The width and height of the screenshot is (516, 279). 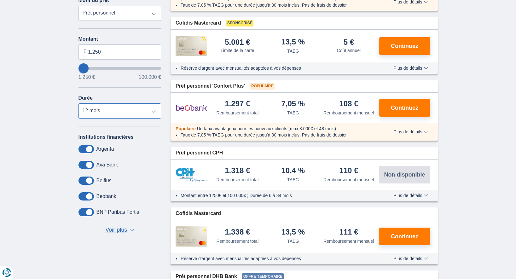 What do you see at coordinates (107, 165) in the screenshot?
I see `label: Axa Bank` at bounding box center [107, 165].